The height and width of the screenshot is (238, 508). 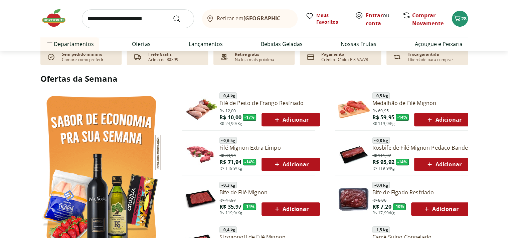 I want to click on a: Bife de Fígado Resfriado, so click(x=421, y=193).